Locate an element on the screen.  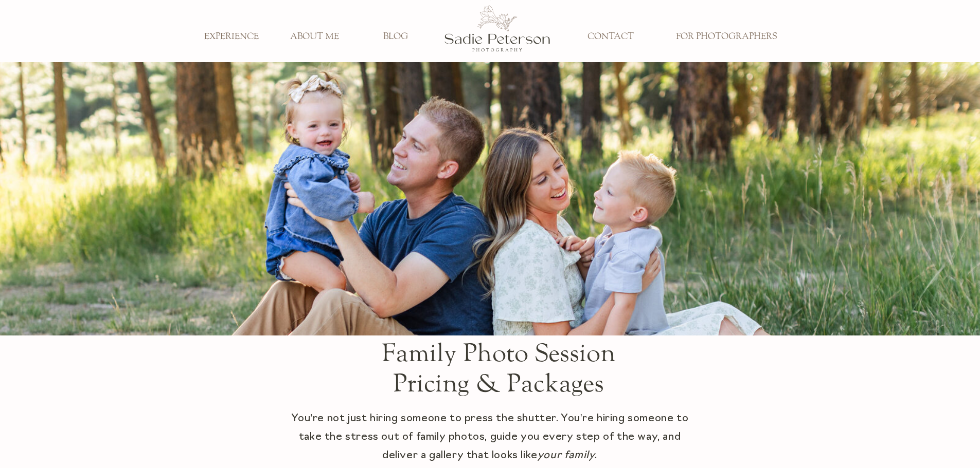
h1: Family Photo Session Pricing & Packages is located at coordinates (498, 348).